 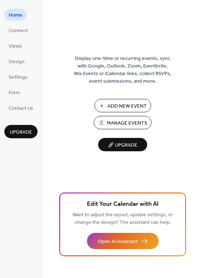 I want to click on span: Edit Your Calendar with AI, so click(x=123, y=204).